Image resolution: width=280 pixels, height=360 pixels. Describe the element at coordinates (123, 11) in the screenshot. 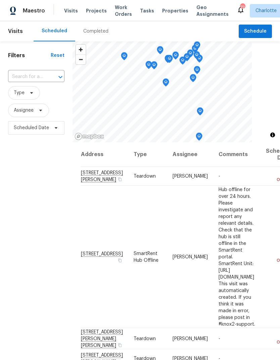

I see `span: Work Orders` at that location.